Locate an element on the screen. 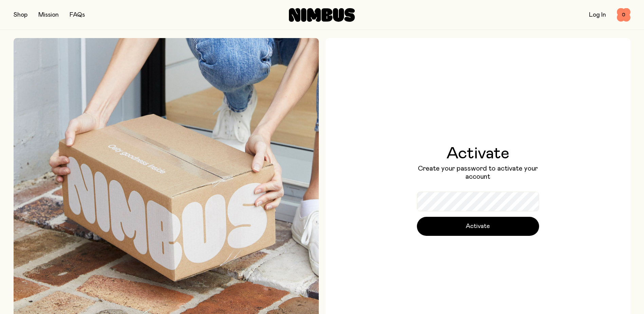  h1: Activate is located at coordinates (478, 153).